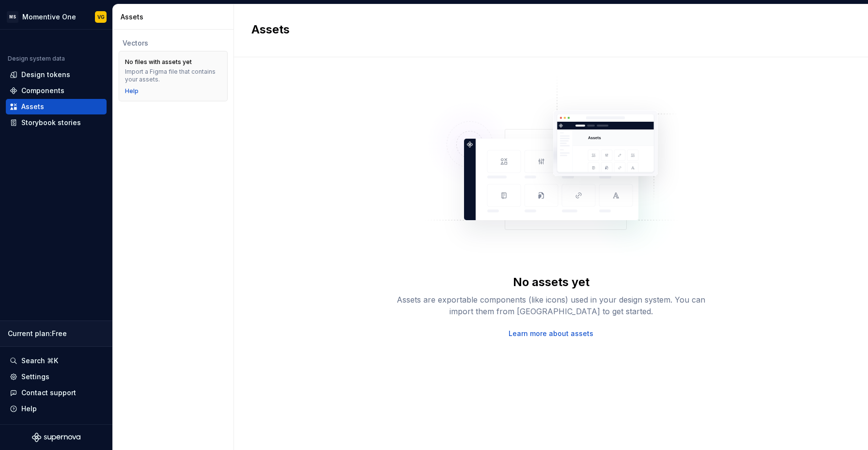  What do you see at coordinates (36, 59) in the screenshot?
I see `div: Design system data` at bounding box center [36, 59].